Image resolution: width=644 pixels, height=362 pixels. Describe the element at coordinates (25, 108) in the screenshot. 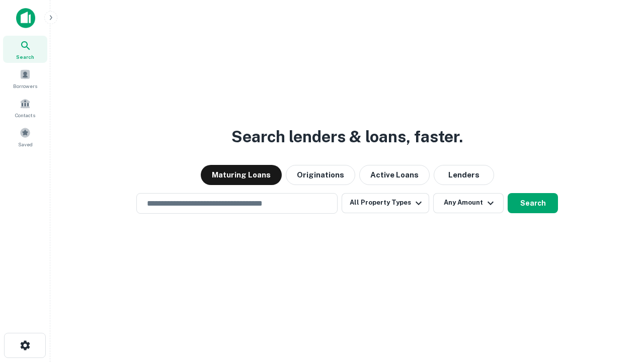

I see `div: Contacts` at that location.